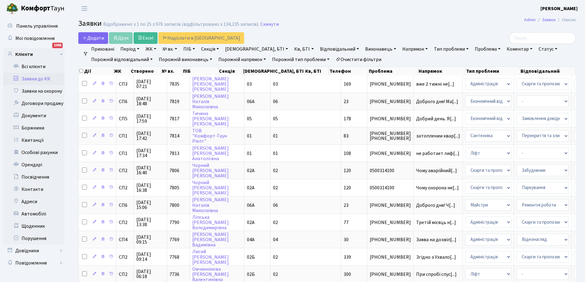  What do you see at coordinates (151, 49) in the screenshot?
I see `a: ЖК` at bounding box center [151, 49].